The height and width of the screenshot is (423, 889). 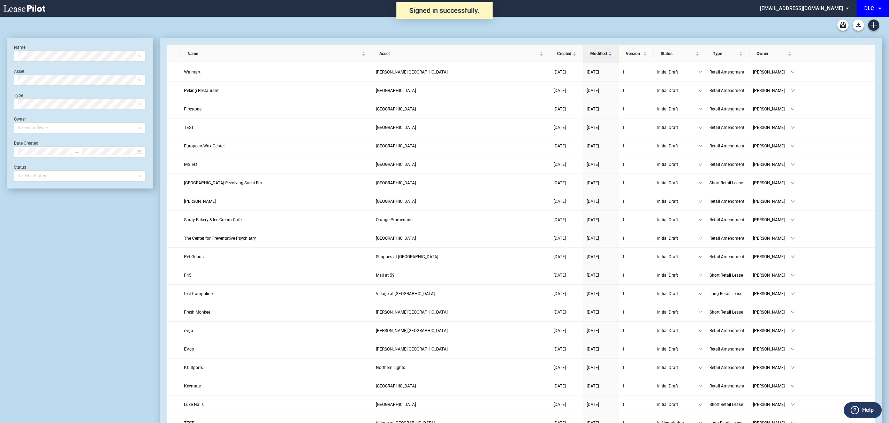 What do you see at coordinates (276, 257) in the screenshot?
I see `a: Pet Goods` at bounding box center [276, 257].